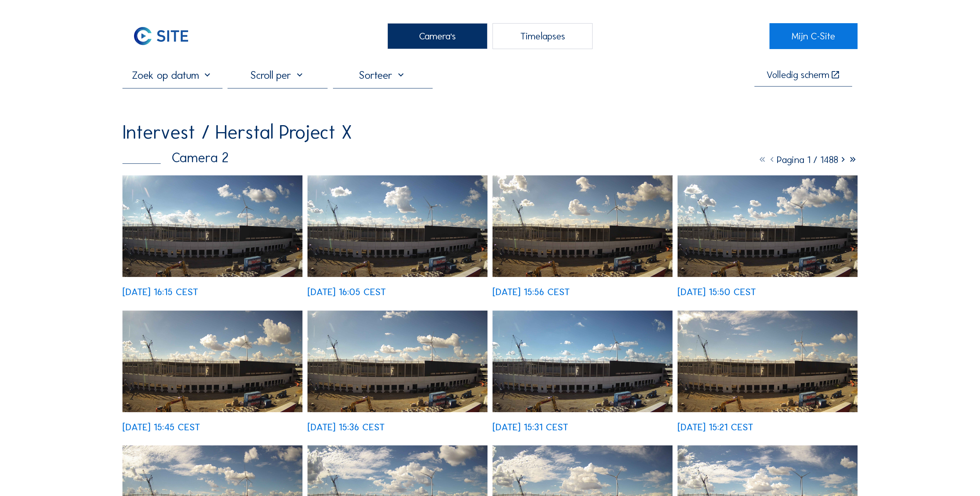 The height and width of the screenshot is (496, 980). Describe the element at coordinates (238, 132) in the screenshot. I see `div: Intervest / Herstal Project X` at that location.